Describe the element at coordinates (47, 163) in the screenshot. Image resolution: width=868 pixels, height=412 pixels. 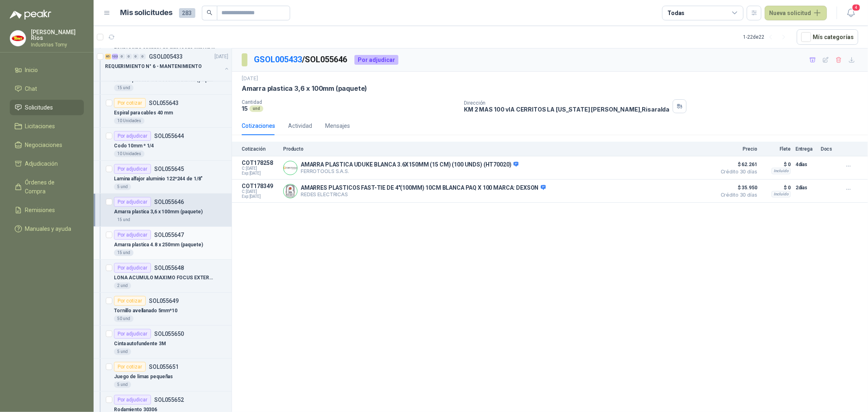
I see `a: Adjudicación` at that location.